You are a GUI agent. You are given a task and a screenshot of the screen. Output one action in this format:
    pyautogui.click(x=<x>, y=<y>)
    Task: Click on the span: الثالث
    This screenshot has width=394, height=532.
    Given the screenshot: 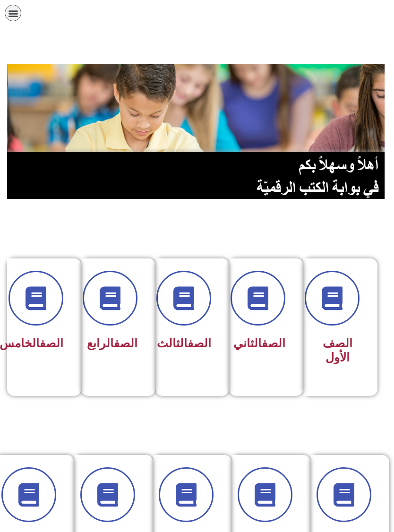 What is the action you would take?
    pyautogui.click(x=184, y=343)
    